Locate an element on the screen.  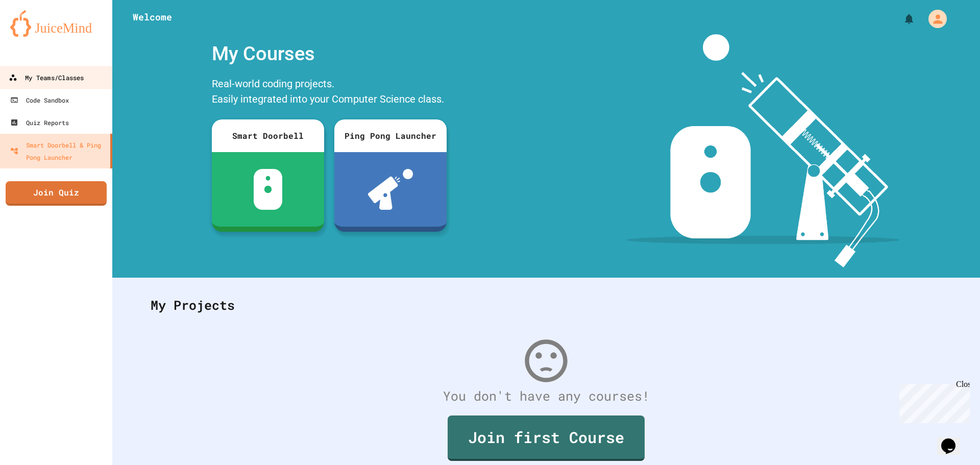
img: banner-image-my-projects.png is located at coordinates (763, 151).